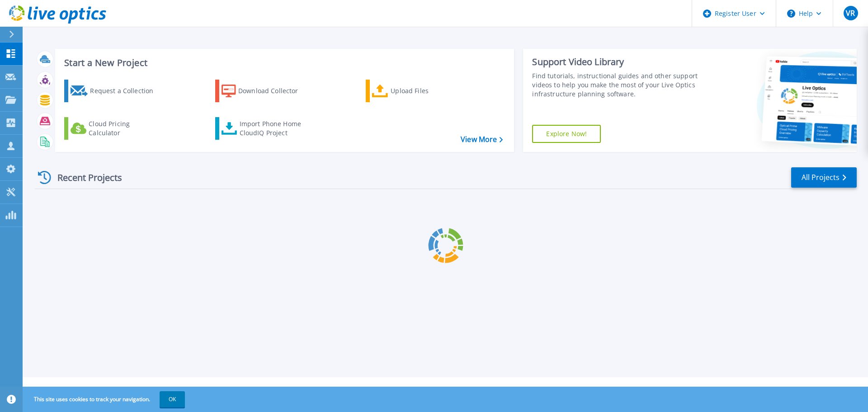 This screenshot has height=412, width=868. Describe the element at coordinates (125, 129) in the screenshot. I see `div: Cloud Pricing Calculator` at that location.